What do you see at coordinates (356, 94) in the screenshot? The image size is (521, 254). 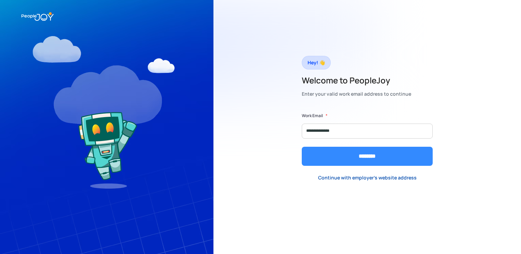 I see `div: Enter your valid work email address to continue` at bounding box center [356, 94].